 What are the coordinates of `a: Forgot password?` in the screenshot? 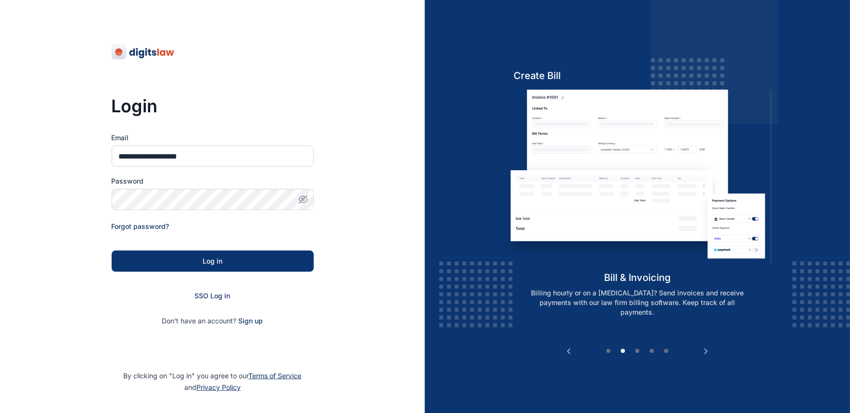 It's located at (141, 226).